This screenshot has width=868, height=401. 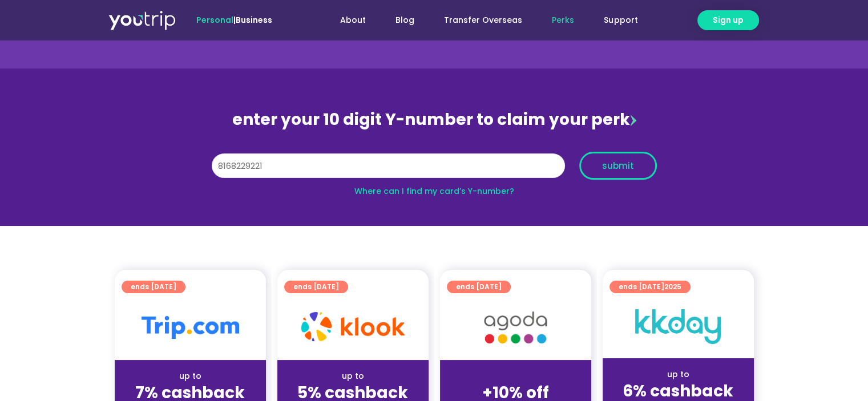 What do you see at coordinates (254, 20) in the screenshot?
I see `a: Business` at bounding box center [254, 20].